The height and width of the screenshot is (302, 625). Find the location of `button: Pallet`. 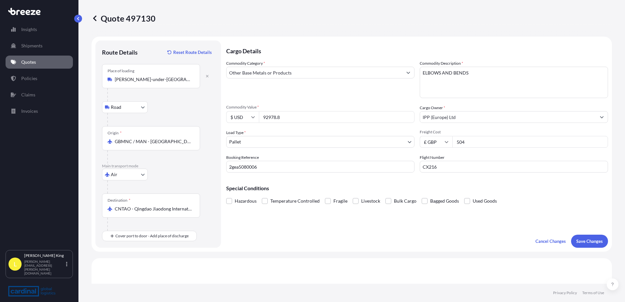

button: Pallet is located at coordinates (320, 142).